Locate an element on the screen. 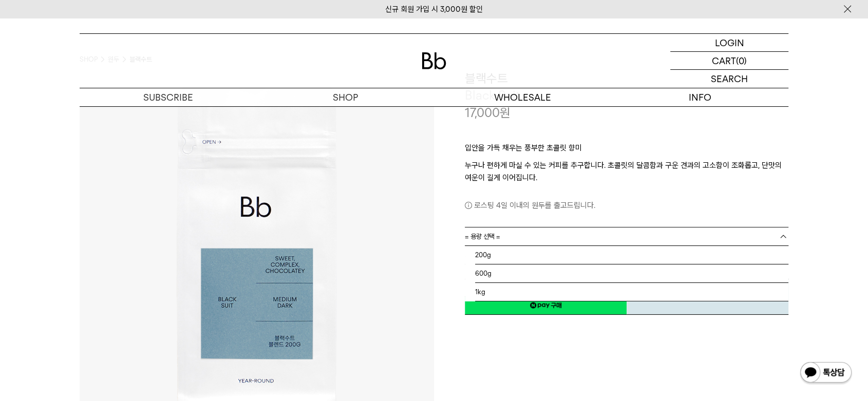 The image size is (868, 401). p: 로스팅 4일 이내의 원두를 출고드립니다. is located at coordinates (626, 205).